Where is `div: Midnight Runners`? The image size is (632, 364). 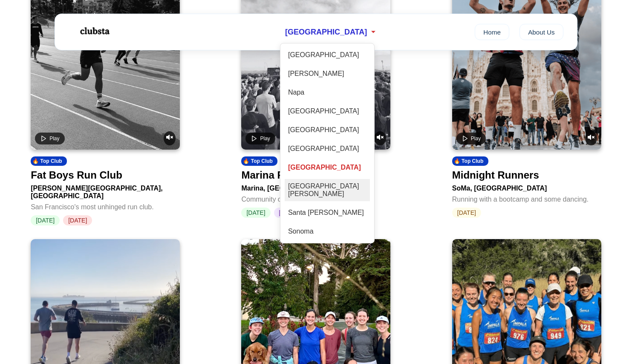
div: Midnight Runners is located at coordinates (496, 175).